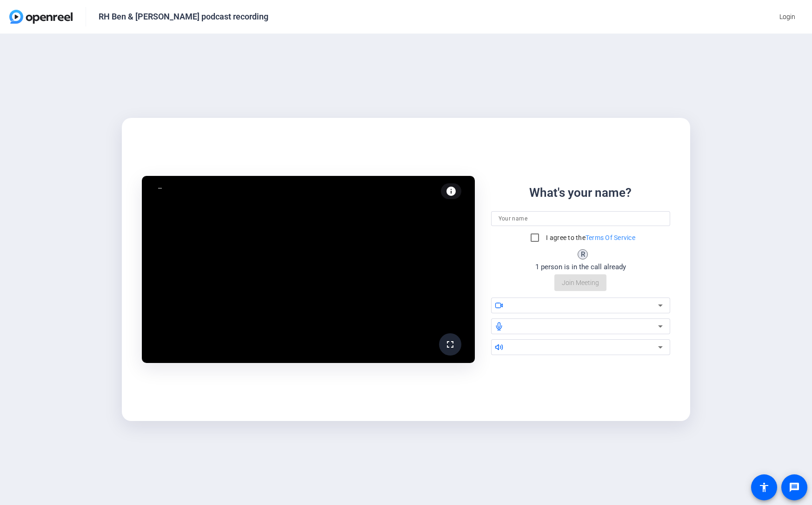 Image resolution: width=812 pixels, height=505 pixels. I want to click on span: Login, so click(787, 17).